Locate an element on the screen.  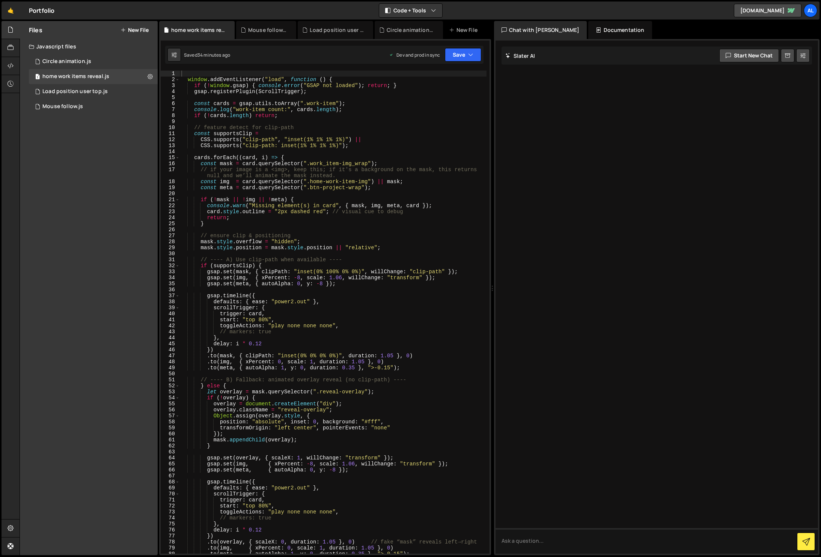
div: 53 is located at coordinates (170, 392).